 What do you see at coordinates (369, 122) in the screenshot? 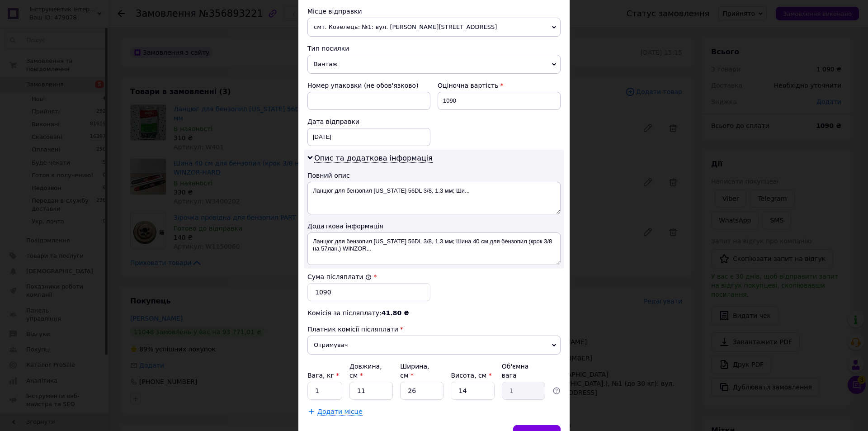
I see `div: Дата відправки` at bounding box center [369, 122].